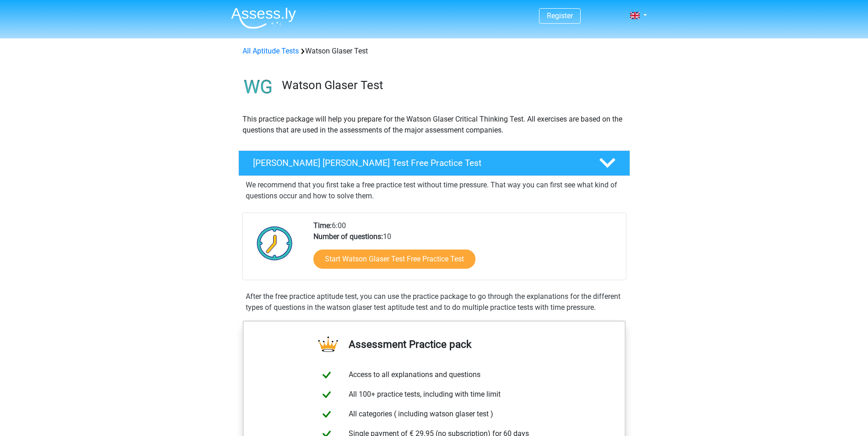 The height and width of the screenshot is (436, 868). I want to click on h3: Watson Glaser Test, so click(452, 85).